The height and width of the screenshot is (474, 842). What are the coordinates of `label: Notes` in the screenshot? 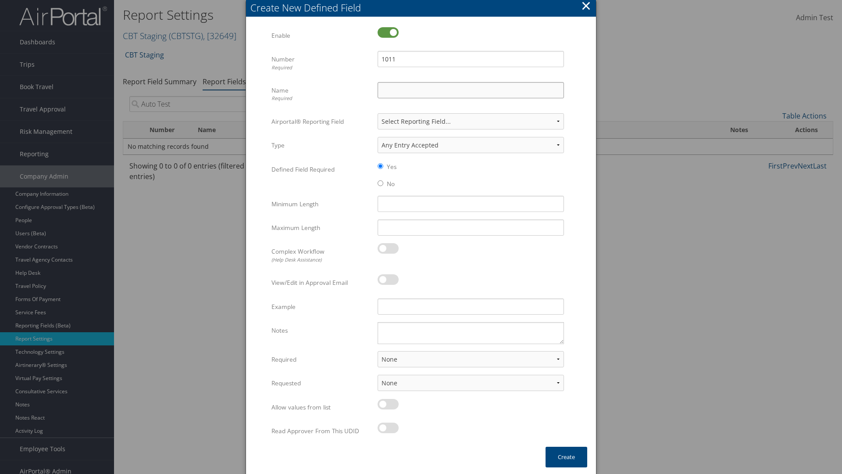 It's located at (321, 330).